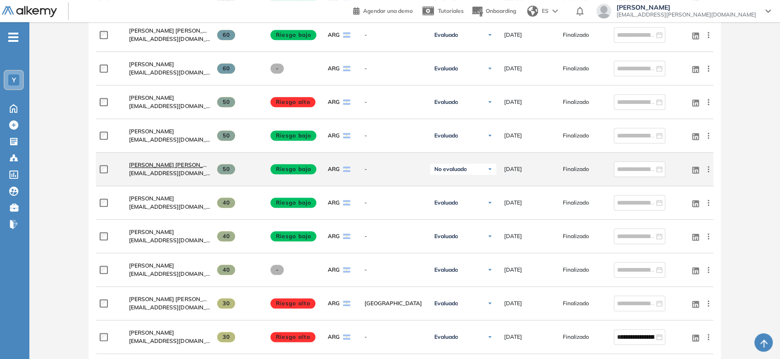 Image resolution: width=780 pixels, height=359 pixels. What do you see at coordinates (29, 11) in the screenshot?
I see `img: Logo` at bounding box center [29, 11].